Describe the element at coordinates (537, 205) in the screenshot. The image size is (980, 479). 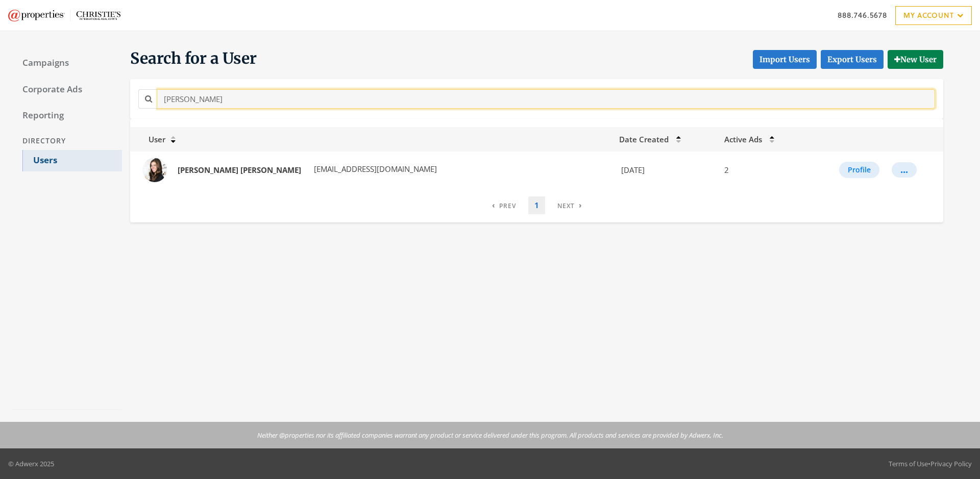
I see `nav: pagination` at that location.